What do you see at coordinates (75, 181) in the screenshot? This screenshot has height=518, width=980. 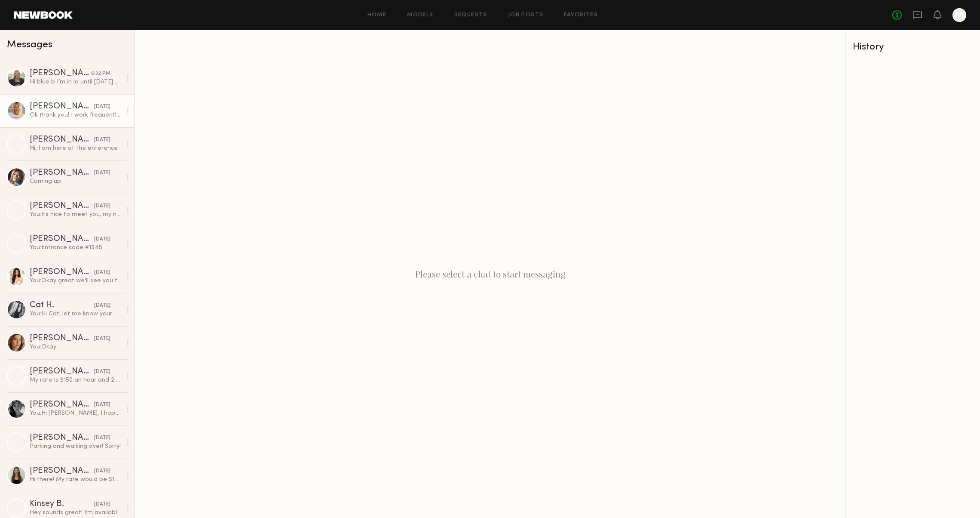 I see `div: Coming up` at bounding box center [75, 181].